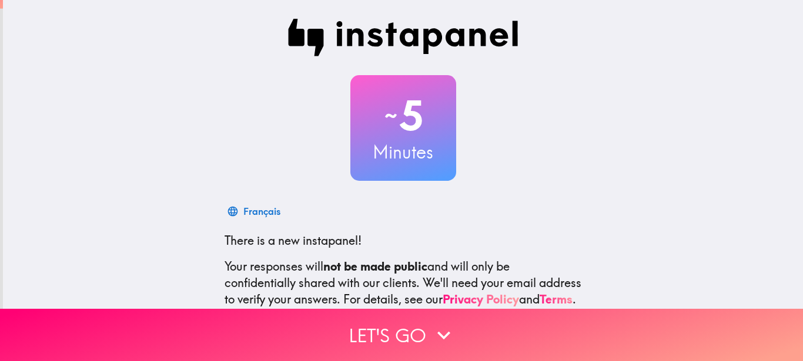  I want to click on h3: Minutes, so click(403, 152).